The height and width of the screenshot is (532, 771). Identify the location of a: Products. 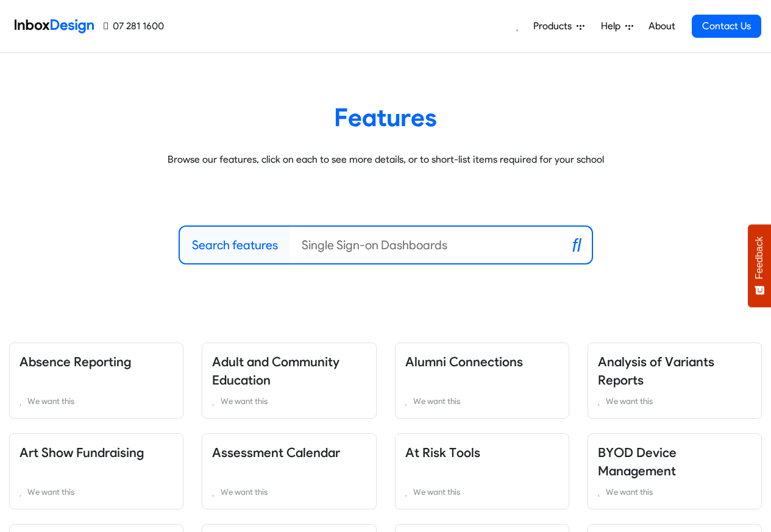
(559, 26).